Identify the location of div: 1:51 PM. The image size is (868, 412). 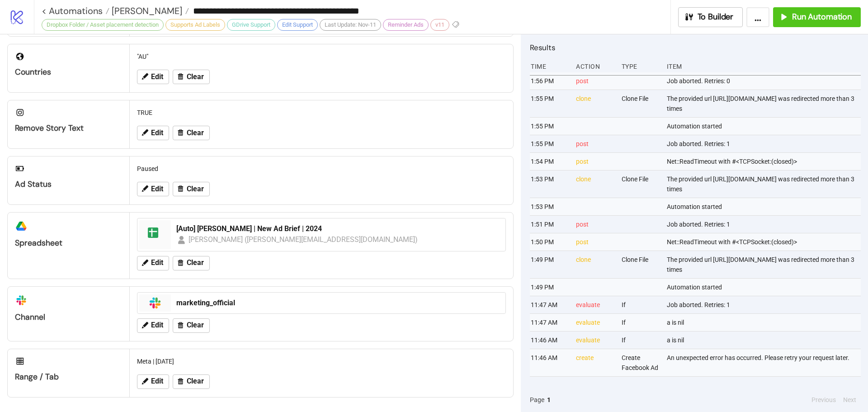
(549, 224).